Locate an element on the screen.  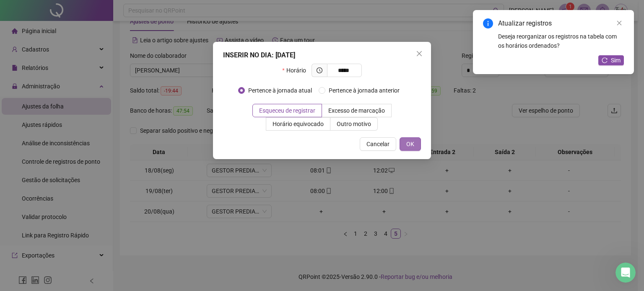
span: clock-circle is located at coordinates (319, 70).